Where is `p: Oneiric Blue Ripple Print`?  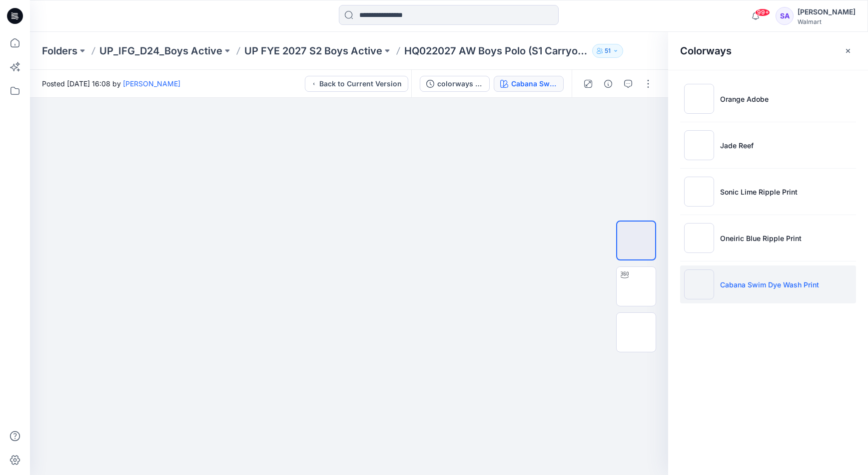 p: Oneiric Blue Ripple Print is located at coordinates (761, 238).